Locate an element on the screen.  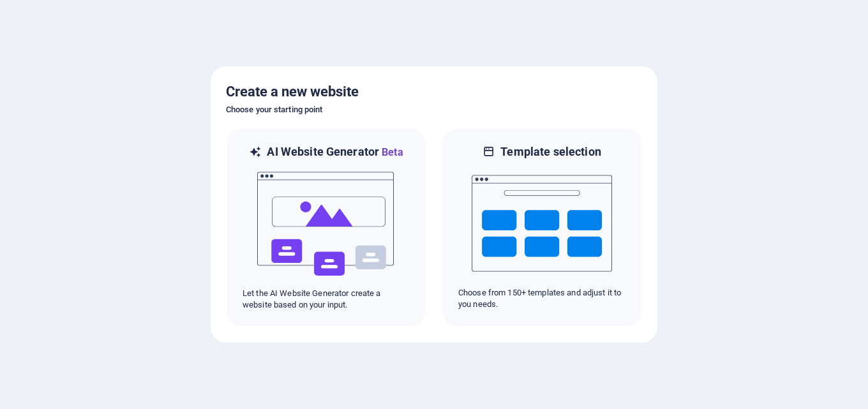
div: Template selectionChoose from 150+ templates and adjust it to you needs. is located at coordinates (542, 227).